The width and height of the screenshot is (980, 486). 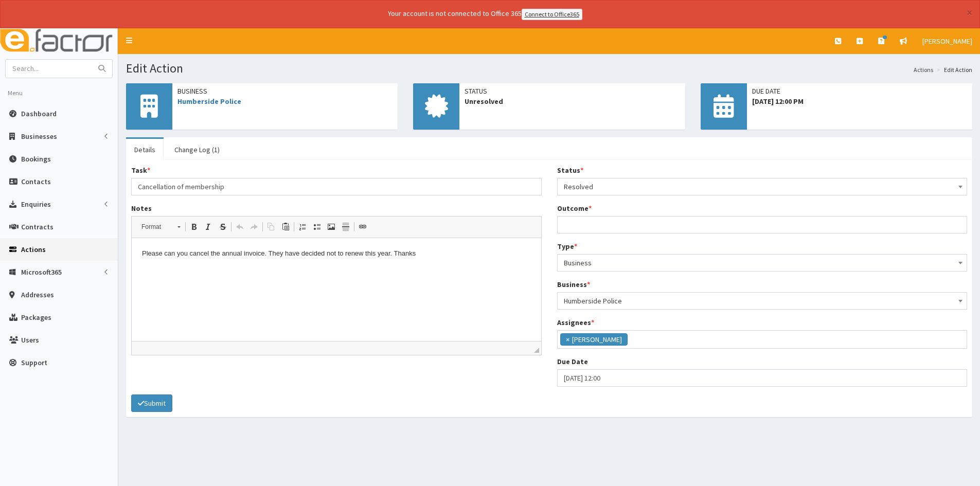 What do you see at coordinates (572, 101) in the screenshot?
I see `span: Unresolved` at bounding box center [572, 101].